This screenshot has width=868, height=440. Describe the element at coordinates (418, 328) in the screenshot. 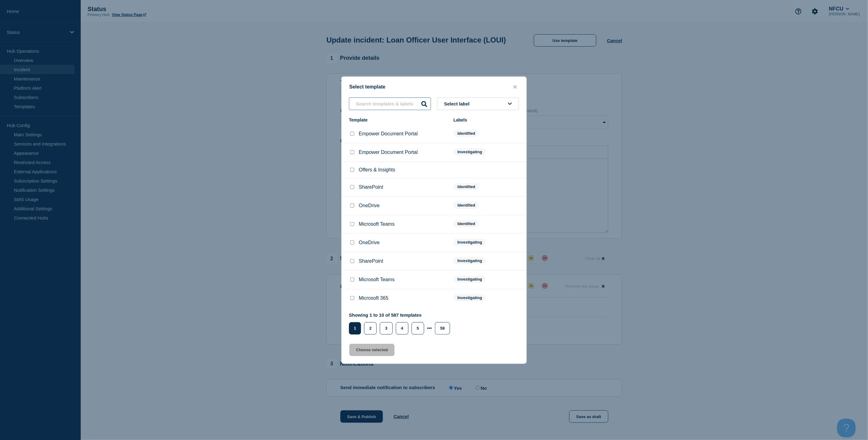

I see `button: 5` at that location.